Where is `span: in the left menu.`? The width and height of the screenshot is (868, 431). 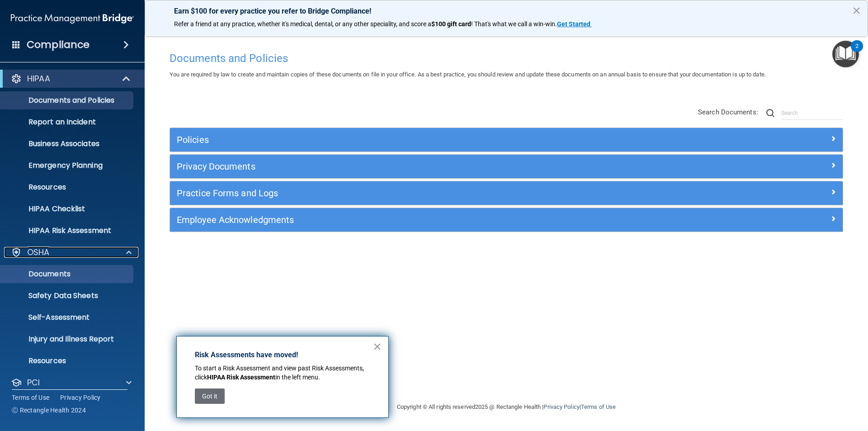 span: in the left menu. is located at coordinates (297, 377).